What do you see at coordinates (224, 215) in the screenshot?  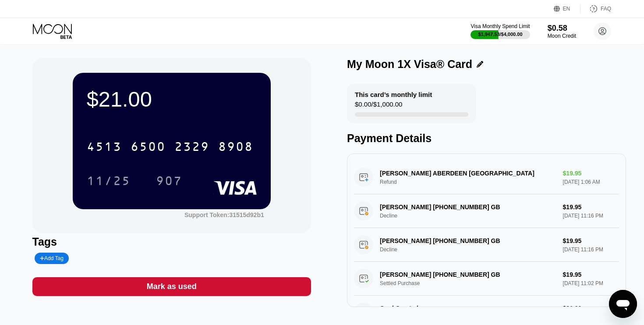 I see `div: Support Token: 31515d92b1` at bounding box center [224, 215].